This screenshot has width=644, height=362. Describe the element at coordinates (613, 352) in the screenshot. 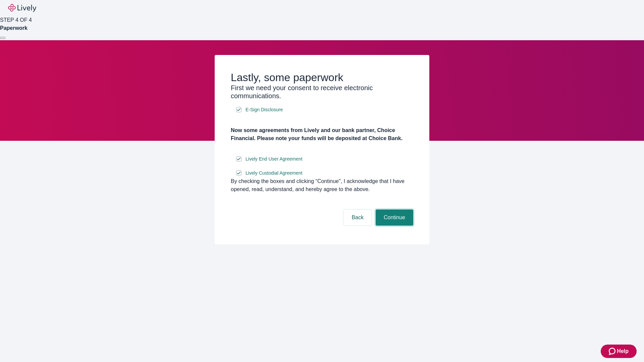

I see `svg: Zendesk support icon` at that location.